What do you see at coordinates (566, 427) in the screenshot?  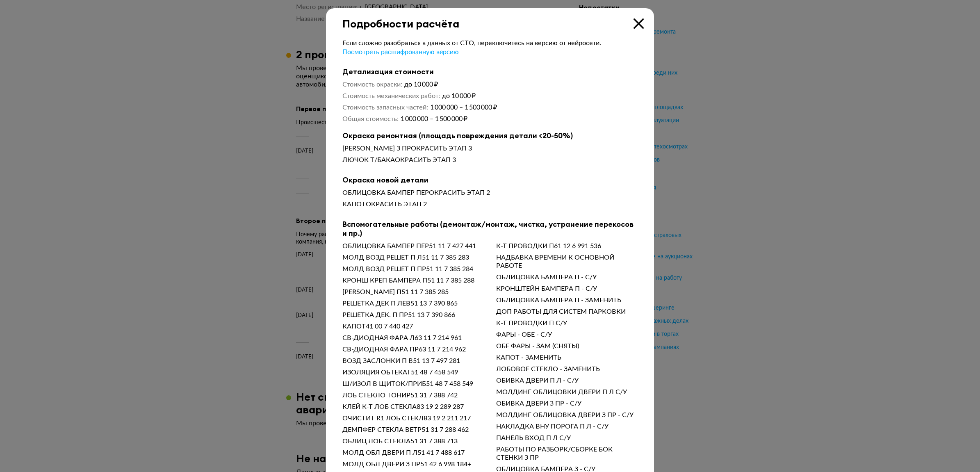 I see `div: НАКЛАДКА ВНУ ПОРОГА П Л - С/У` at bounding box center [566, 427].